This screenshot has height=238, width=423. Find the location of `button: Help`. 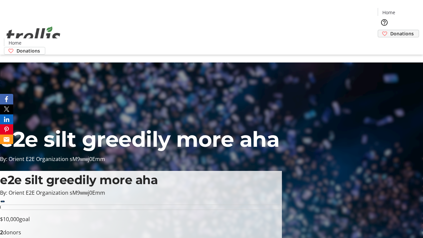

button: Help is located at coordinates (384, 22).